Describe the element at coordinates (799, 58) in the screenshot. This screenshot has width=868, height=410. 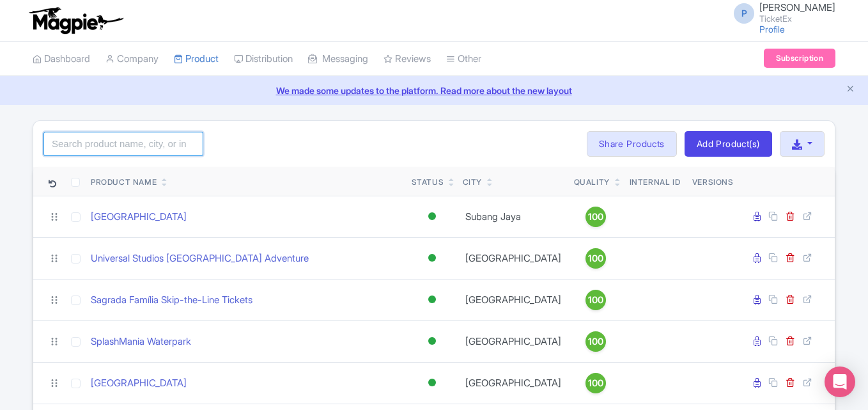
I see `a: Subscription` at that location.